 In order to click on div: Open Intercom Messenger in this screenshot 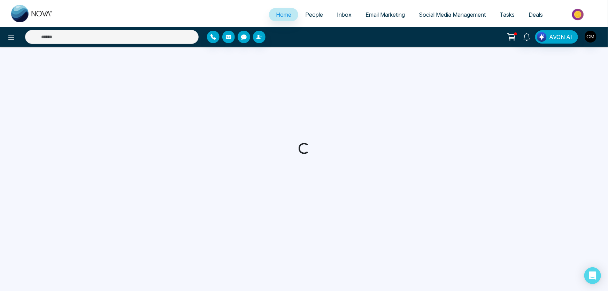, I will do `click(592, 275)`.